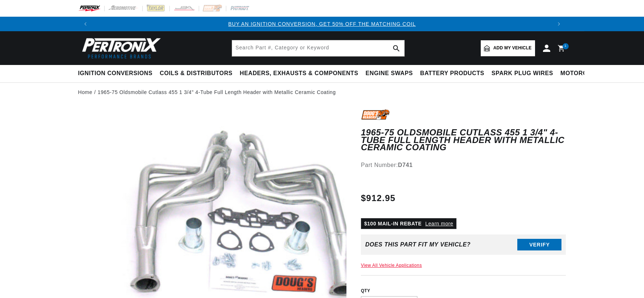 The width and height of the screenshot is (644, 298). What do you see at coordinates (539, 244) in the screenshot?
I see `button: Verify` at bounding box center [539, 244].